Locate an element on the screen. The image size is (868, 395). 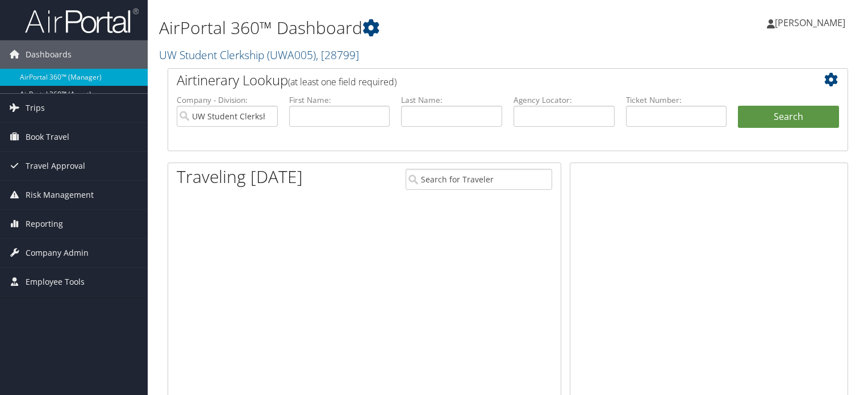
h2: Airtinerary Lookup is located at coordinates (479, 80).